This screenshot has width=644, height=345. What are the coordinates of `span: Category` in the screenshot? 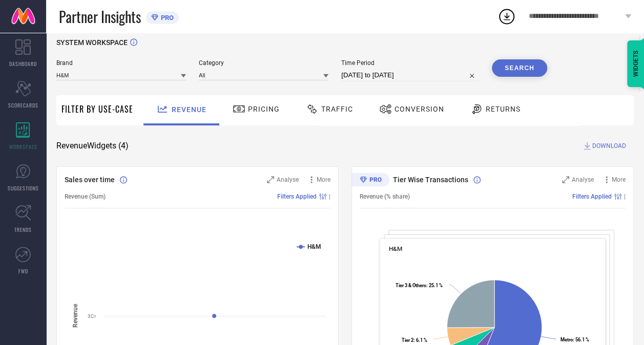 It's located at (263, 63).